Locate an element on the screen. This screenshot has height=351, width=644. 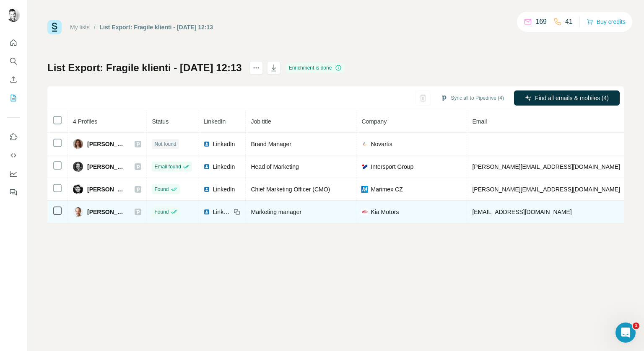
button: My lists is located at coordinates (14, 98).